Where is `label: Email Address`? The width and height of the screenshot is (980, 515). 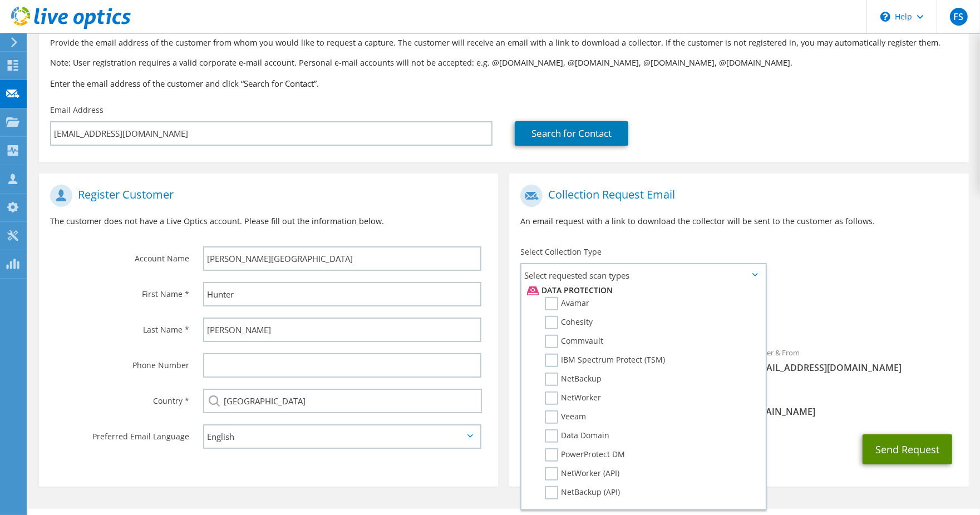
label: Email Address is located at coordinates (77, 110).